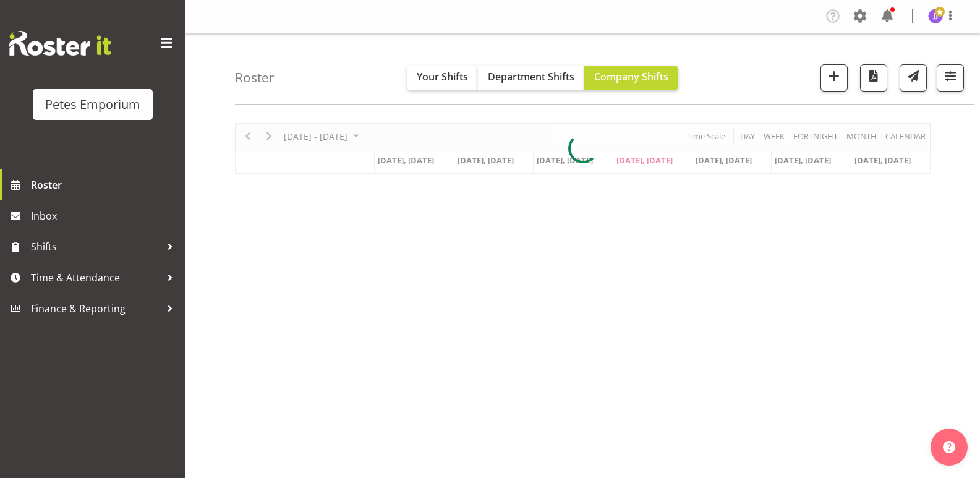 The height and width of the screenshot is (478, 980). What do you see at coordinates (93, 104) in the screenshot?
I see `div: Petes Emporium` at bounding box center [93, 104].